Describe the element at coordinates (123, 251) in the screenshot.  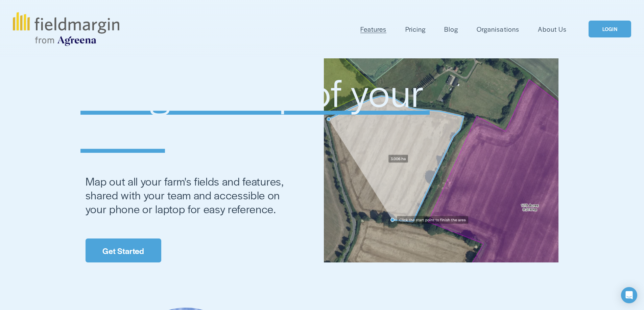
I see `a: Get Started` at that location.